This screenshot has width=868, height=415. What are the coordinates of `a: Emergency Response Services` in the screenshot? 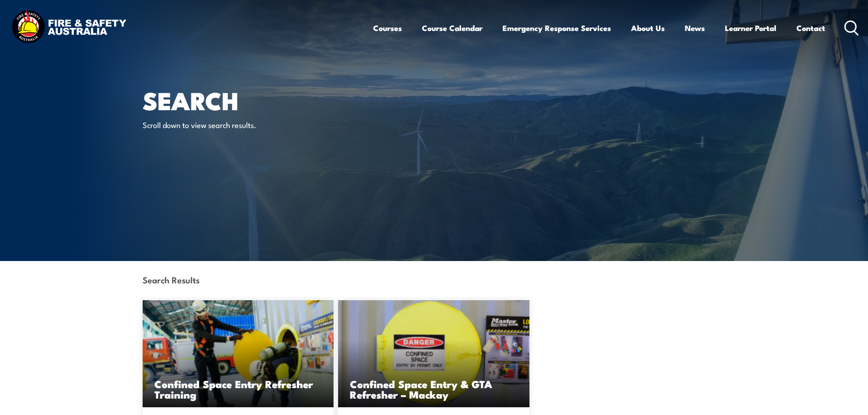 It's located at (557, 28).